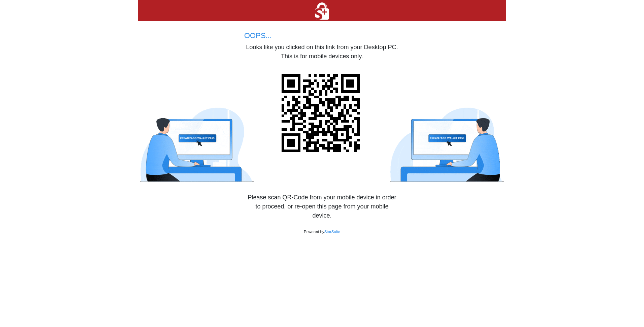  Describe the element at coordinates (322, 56) in the screenshot. I see `p: This is for mobile devices only.` at that location.